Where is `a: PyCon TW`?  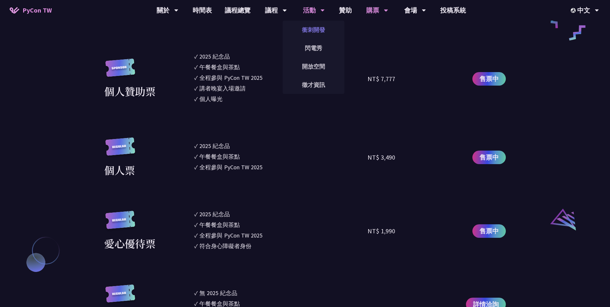 a: PyCon TW is located at coordinates (31, 10).